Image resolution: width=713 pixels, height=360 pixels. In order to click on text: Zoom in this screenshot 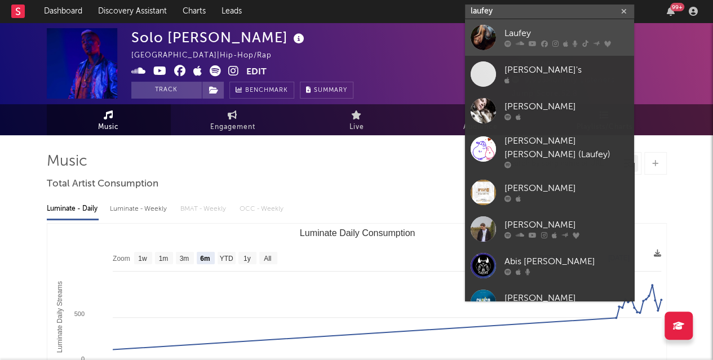, I will do `click(121, 259)`.